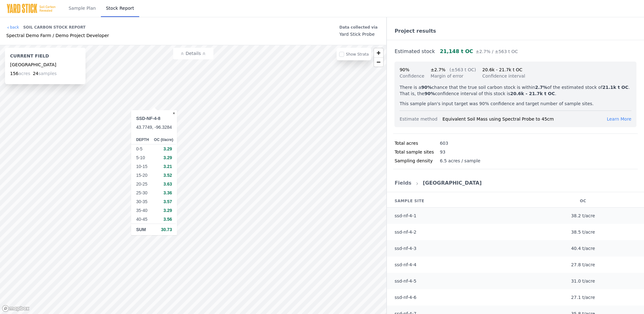 The image size is (644, 314). What do you see at coordinates (163, 184) in the screenshot?
I see `td: 3.63` at bounding box center [163, 184].